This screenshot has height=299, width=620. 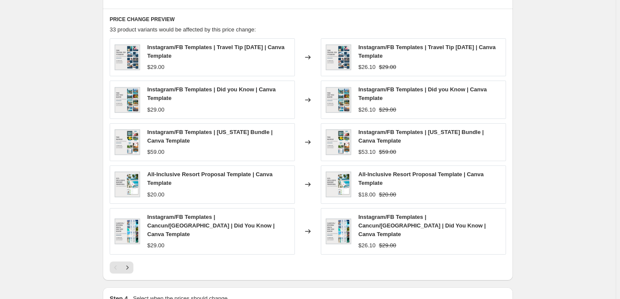 I want to click on div: $53.10, so click(x=367, y=152).